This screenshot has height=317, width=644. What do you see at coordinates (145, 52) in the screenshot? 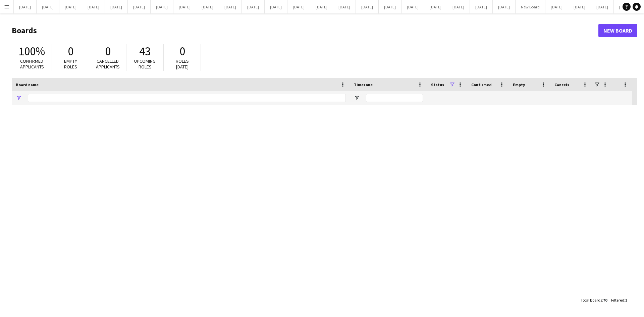
I see `span: 43` at bounding box center [145, 52].